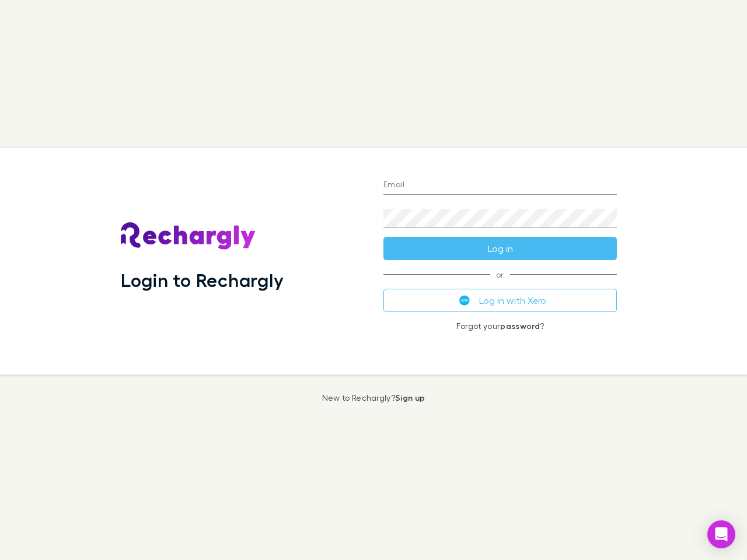 The width and height of the screenshot is (747, 560). Describe the element at coordinates (500, 326) in the screenshot. I see `p: Forgot your ?` at that location.